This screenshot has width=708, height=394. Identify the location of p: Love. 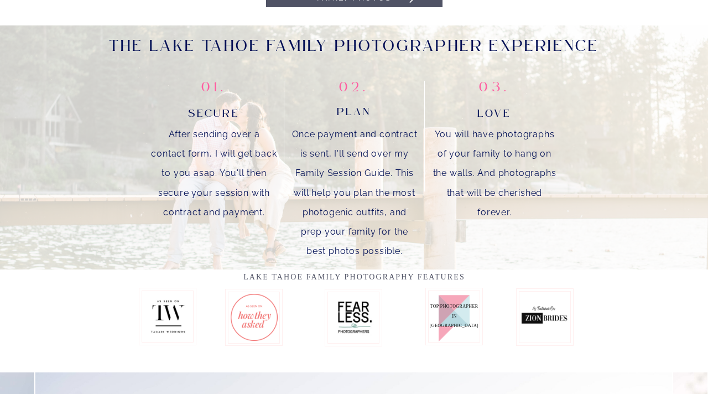
(495, 110).